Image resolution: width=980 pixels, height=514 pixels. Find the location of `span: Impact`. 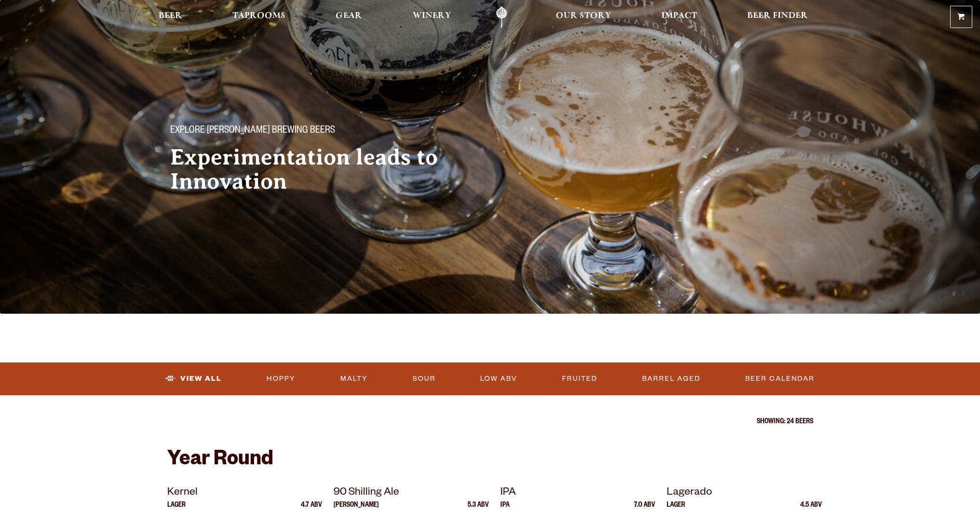

span: Impact is located at coordinates (679, 16).